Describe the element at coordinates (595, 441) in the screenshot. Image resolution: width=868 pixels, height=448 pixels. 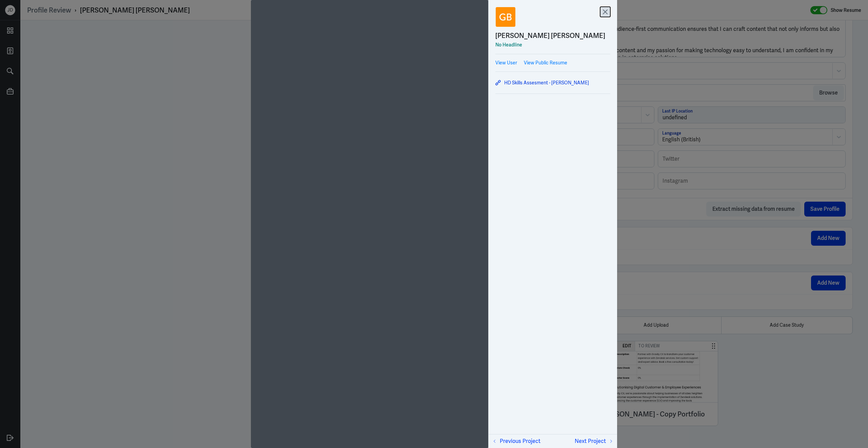
I see `button: Next Project` at that location.